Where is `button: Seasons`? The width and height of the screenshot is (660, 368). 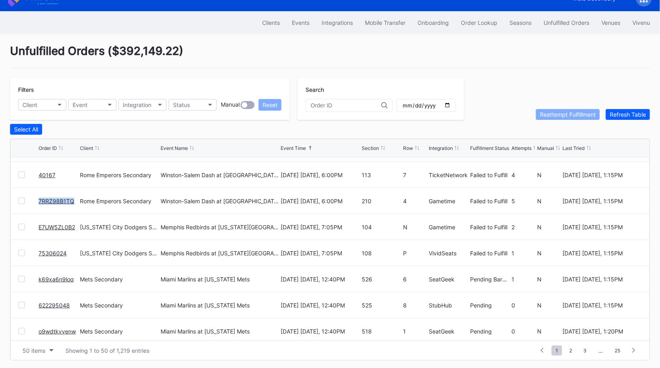 button: Seasons is located at coordinates (520, 22).